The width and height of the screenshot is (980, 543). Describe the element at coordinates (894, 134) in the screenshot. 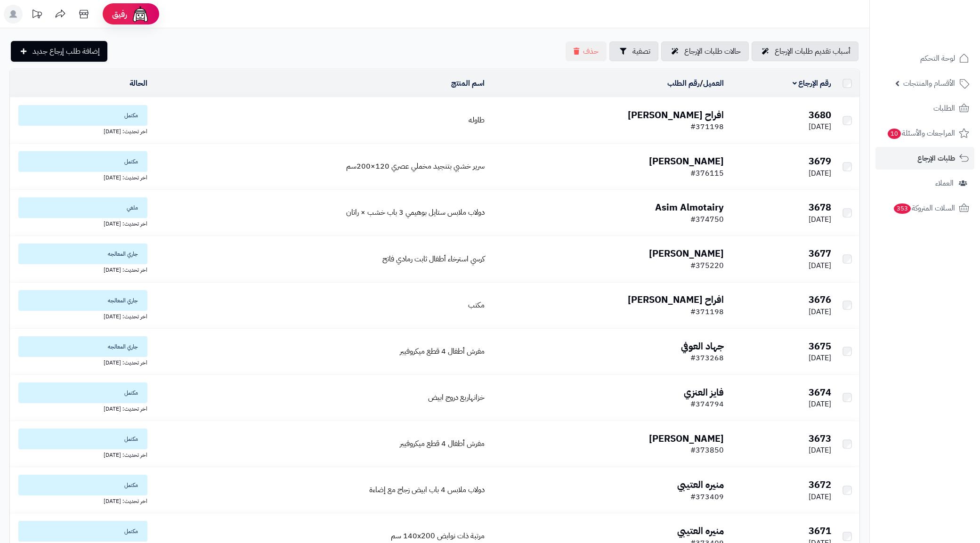

I see `span: 10` at that location.